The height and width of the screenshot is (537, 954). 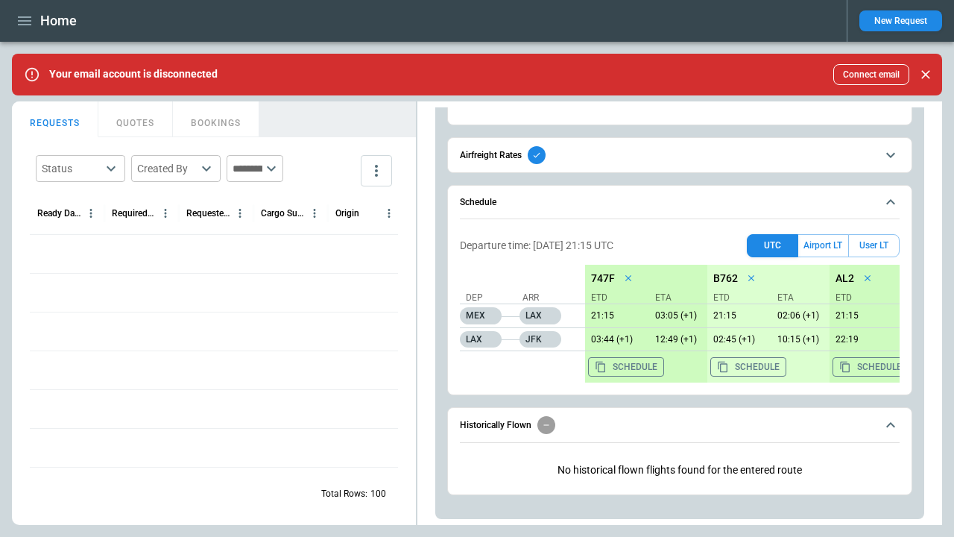 What do you see at coordinates (680, 203) in the screenshot?
I see `button: Schedule` at bounding box center [680, 203].